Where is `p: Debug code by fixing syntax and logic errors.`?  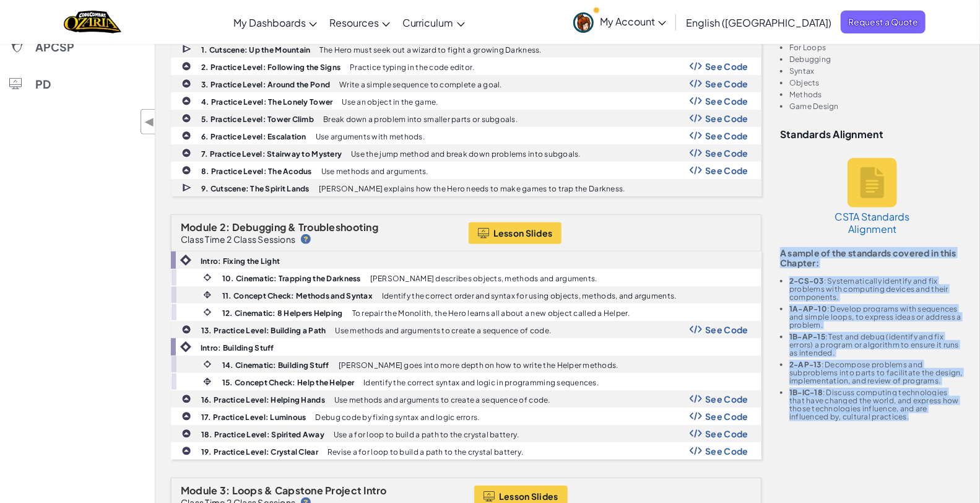
p: Debug code by fixing syntax and logic errors. is located at coordinates (398, 417).